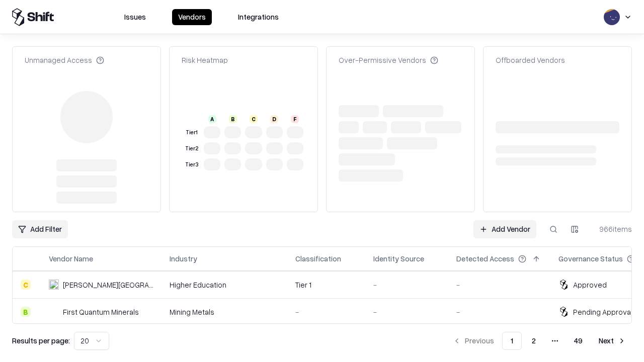 The width and height of the screenshot is (644, 362). What do you see at coordinates (54, 312) in the screenshot?
I see `img: First Quantum Minerals` at bounding box center [54, 312].